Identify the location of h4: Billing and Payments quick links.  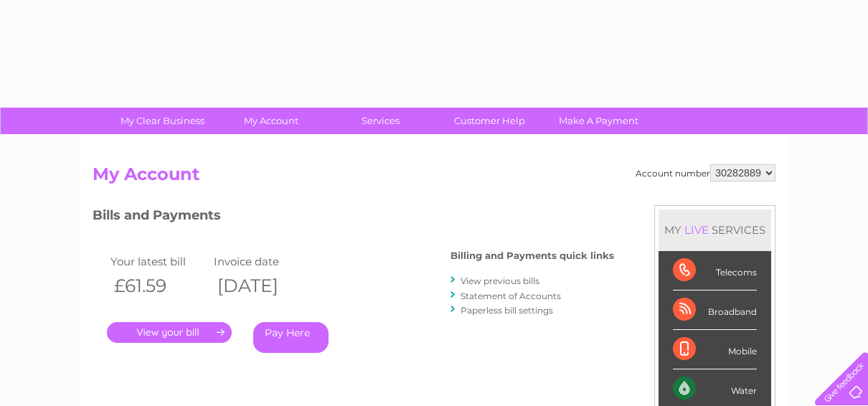
(532, 256).